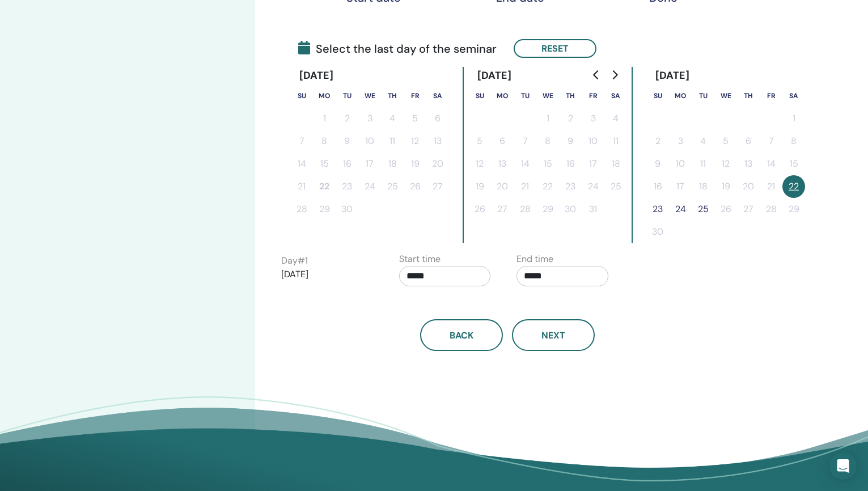 Image resolution: width=868 pixels, height=491 pixels. What do you see at coordinates (658, 232) in the screenshot?
I see `button: 30` at bounding box center [658, 232].